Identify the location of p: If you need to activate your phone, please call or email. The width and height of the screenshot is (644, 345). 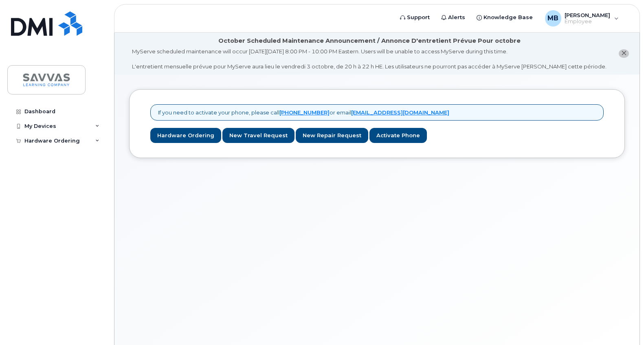
(304, 113).